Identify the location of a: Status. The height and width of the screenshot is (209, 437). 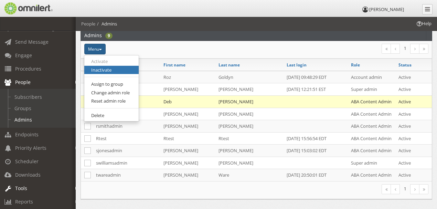
(405, 65).